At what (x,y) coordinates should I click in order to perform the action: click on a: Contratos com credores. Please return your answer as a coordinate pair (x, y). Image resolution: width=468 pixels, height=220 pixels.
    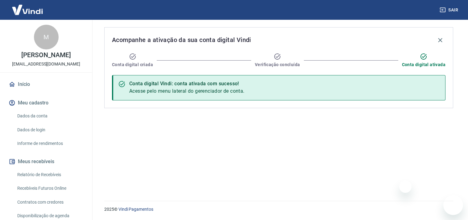
    Looking at the image, I should click on (50, 202).